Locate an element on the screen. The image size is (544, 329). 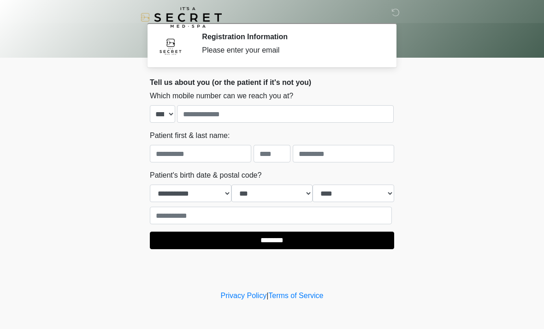
img: Agent Avatar is located at coordinates (171, 46).